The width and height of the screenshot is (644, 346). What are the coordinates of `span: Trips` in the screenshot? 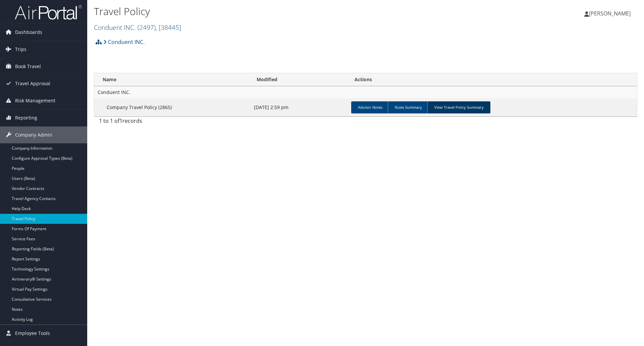 It's located at (21, 49).